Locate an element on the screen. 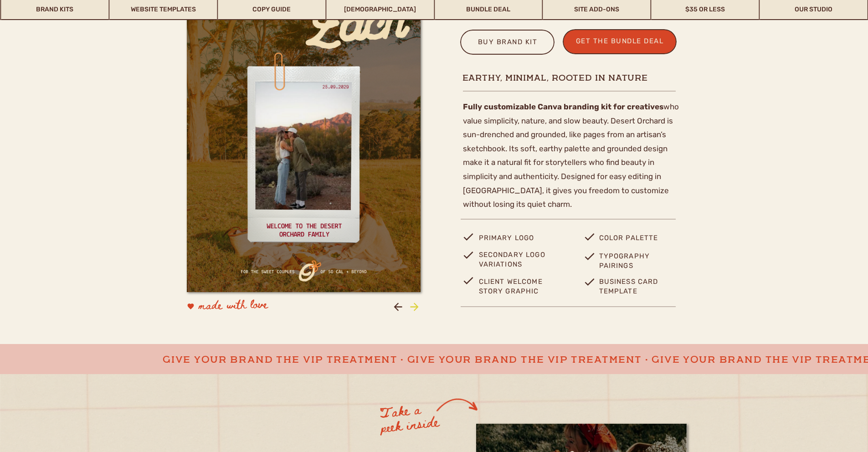 This screenshot has height=452, width=868. p: Color palette is located at coordinates (636, 241).